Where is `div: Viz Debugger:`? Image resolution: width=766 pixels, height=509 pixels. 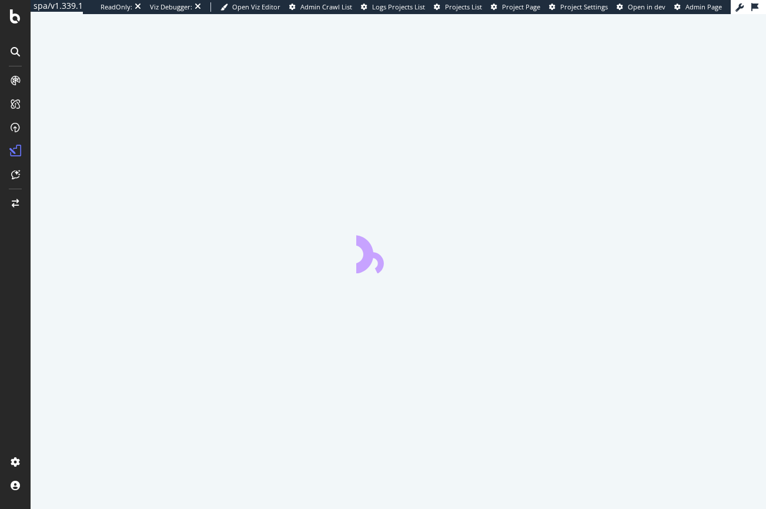
div: Viz Debugger: is located at coordinates (171, 7).